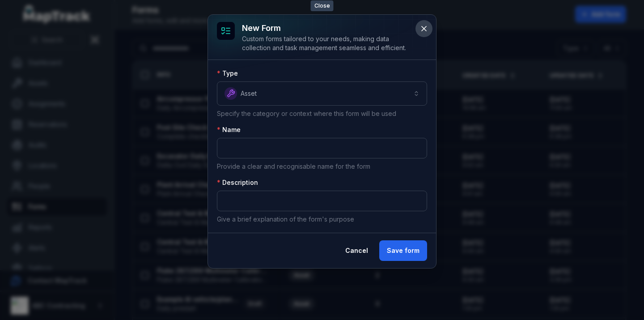 The width and height of the screenshot is (644, 320). Describe the element at coordinates (227, 74) in the screenshot. I see `label: Type` at that location.